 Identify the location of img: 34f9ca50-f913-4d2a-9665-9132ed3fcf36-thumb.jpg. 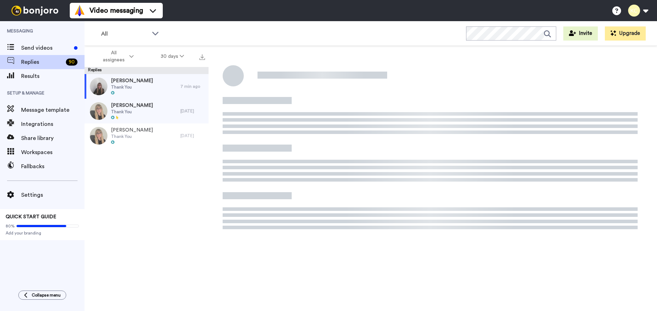
(99, 136).